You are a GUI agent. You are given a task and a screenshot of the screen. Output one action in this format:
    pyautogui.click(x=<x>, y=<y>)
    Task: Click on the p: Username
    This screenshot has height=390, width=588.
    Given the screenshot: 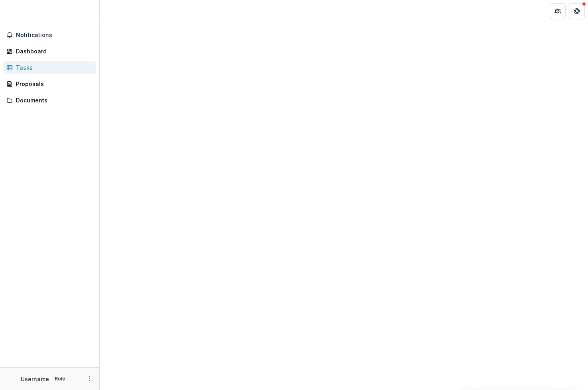 What is the action you would take?
    pyautogui.click(x=35, y=379)
    